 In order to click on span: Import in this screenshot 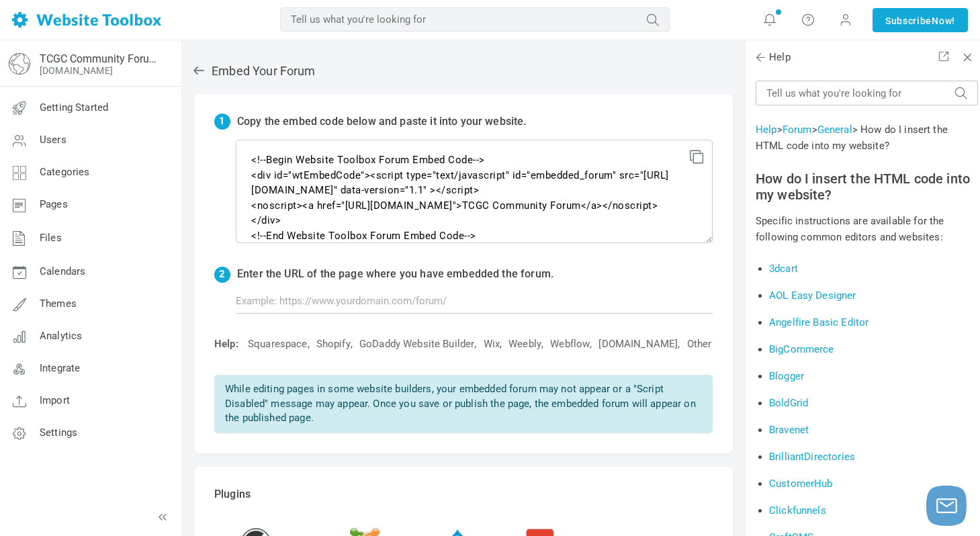, I will do `click(55, 400)`.